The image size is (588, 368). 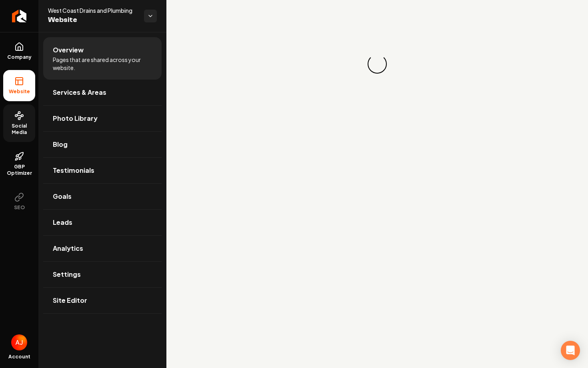 What do you see at coordinates (570, 350) in the screenshot?
I see `div: Open Intercom Messenger` at bounding box center [570, 350].